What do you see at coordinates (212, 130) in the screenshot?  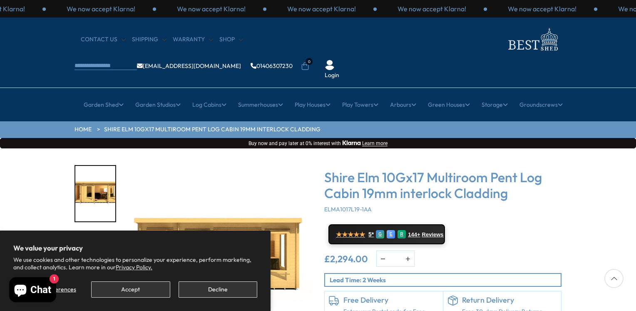 I see `a: Shire Elm 10Gx17 Multiroom Pent Log Cabin 19mm interlock Cladding` at bounding box center [212, 130].